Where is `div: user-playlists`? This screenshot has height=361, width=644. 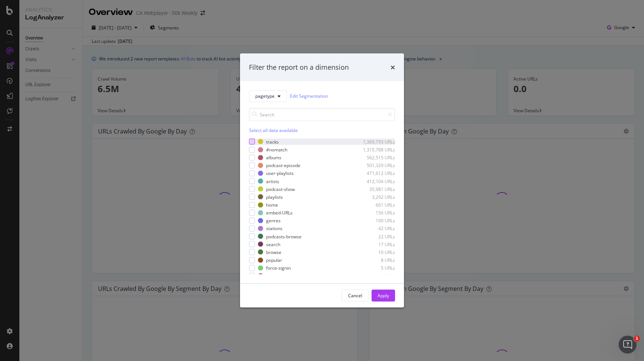 div: user-playlists is located at coordinates (280, 173).